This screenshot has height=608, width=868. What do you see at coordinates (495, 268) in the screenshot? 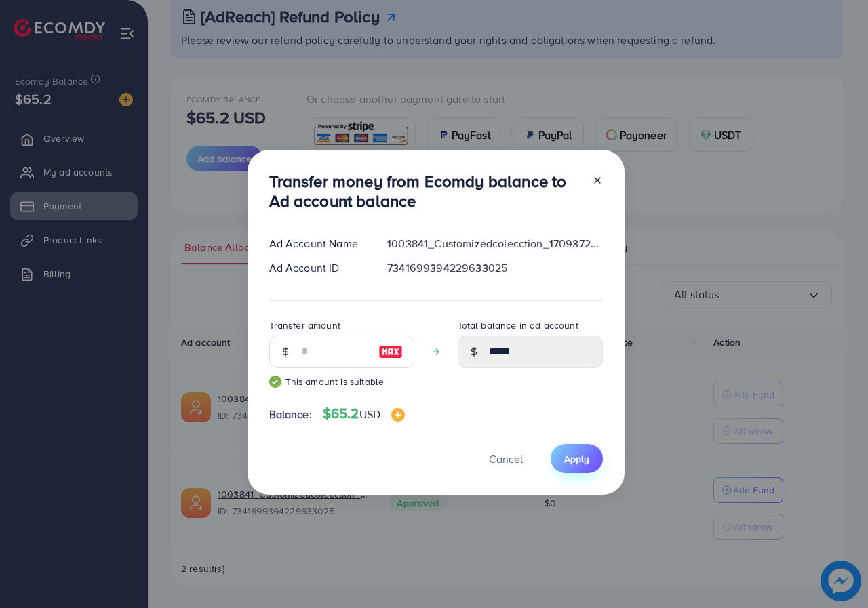
I see `div: 7341699394229633025` at bounding box center [495, 268].